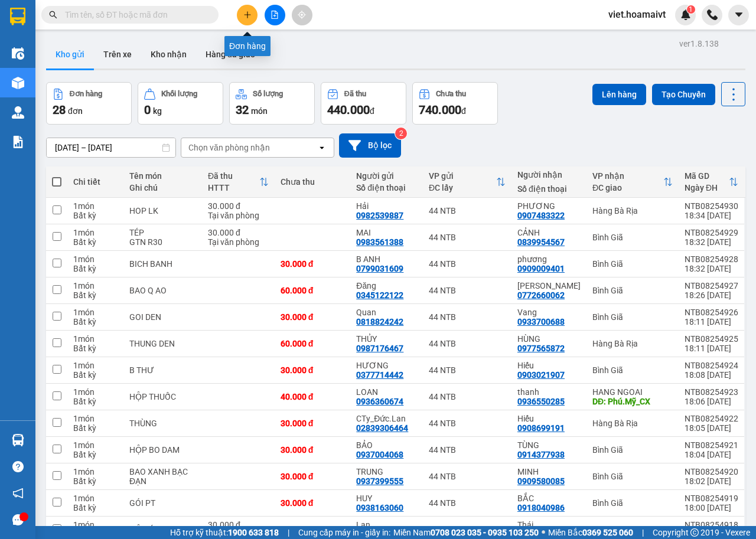 This screenshot has width=756, height=539. Describe the element at coordinates (225, 532) in the screenshot. I see `span: Hỗ trợ kỹ thuật:` at that location.